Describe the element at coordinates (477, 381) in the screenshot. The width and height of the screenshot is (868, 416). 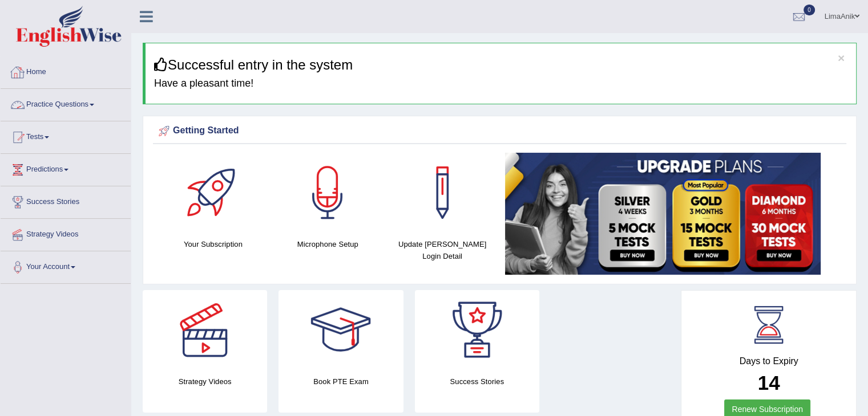
I see `h4: Success Stories` at that location.